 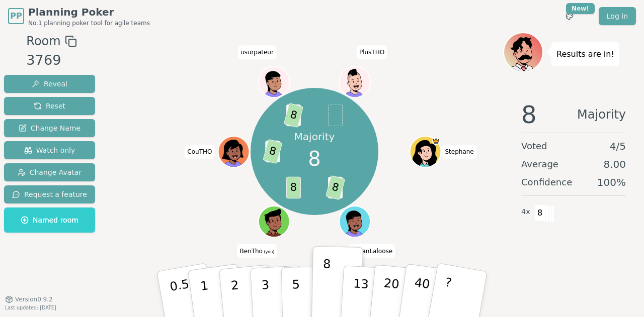 What do you see at coordinates (585, 54) in the screenshot?
I see `p: Results are in!` at bounding box center [585, 54].